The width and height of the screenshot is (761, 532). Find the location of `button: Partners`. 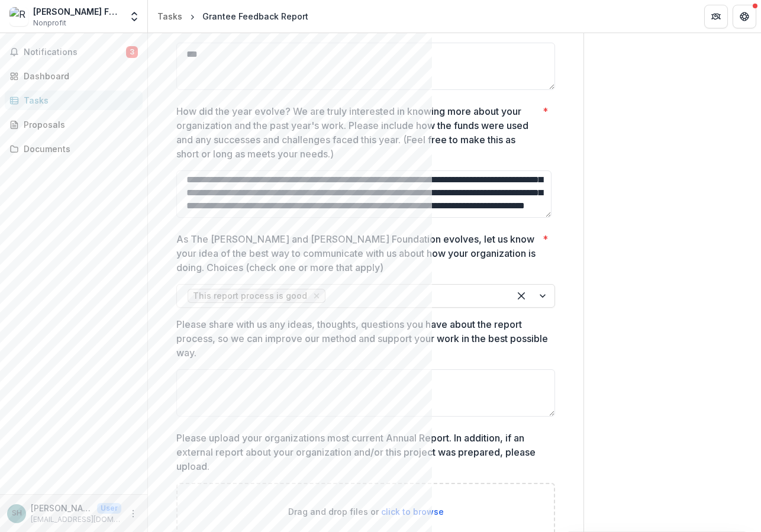

button: Partners is located at coordinates (717, 16).